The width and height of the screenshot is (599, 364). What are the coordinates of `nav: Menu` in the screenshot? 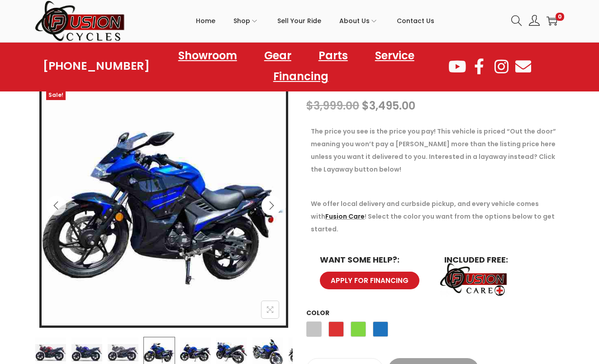 It's located at (299, 66).